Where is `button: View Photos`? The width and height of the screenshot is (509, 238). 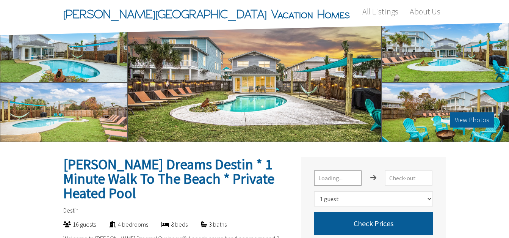
button: View Photos is located at coordinates (472, 120).